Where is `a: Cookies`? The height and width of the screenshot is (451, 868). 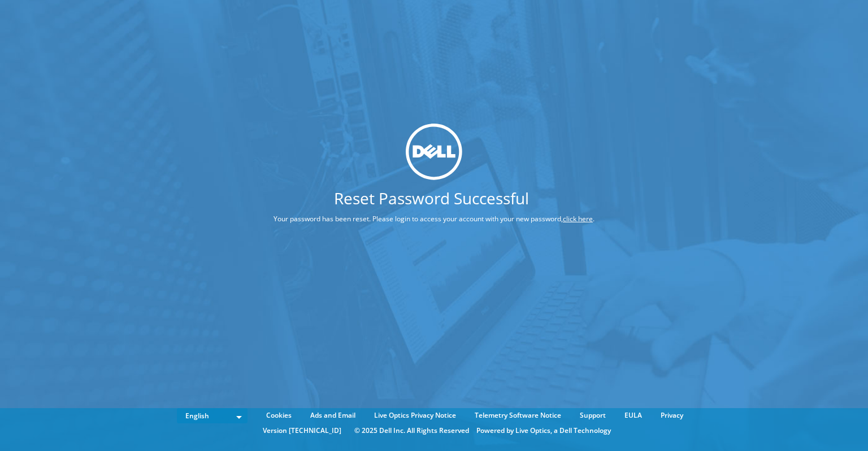 a: Cookies is located at coordinates (279, 416).